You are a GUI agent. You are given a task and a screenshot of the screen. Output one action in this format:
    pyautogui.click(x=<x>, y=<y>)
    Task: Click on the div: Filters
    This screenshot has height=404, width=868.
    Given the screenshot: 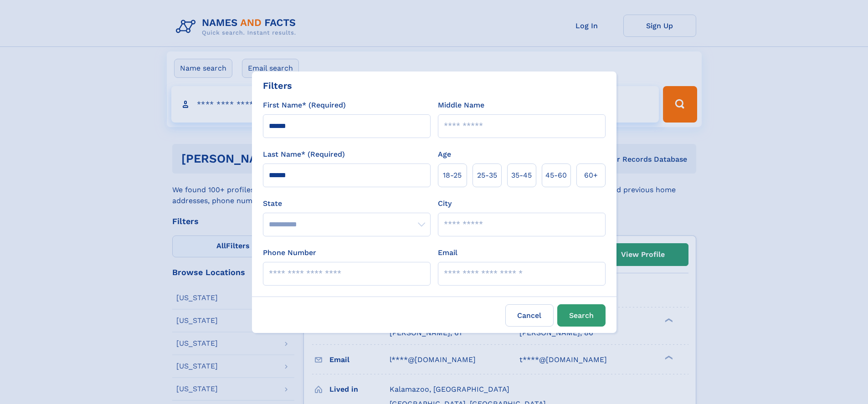 What is the action you would take?
    pyautogui.click(x=278, y=86)
    